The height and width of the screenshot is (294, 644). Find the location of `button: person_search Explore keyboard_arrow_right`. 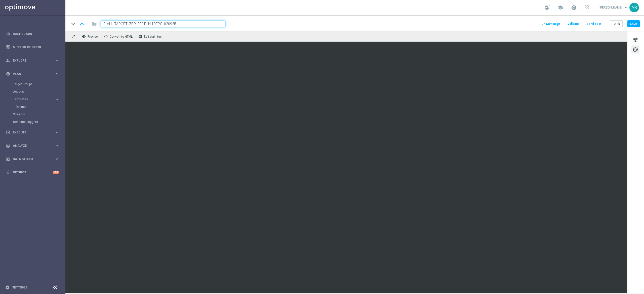

button: person_search Explore keyboard_arrow_right is located at coordinates (33, 60).